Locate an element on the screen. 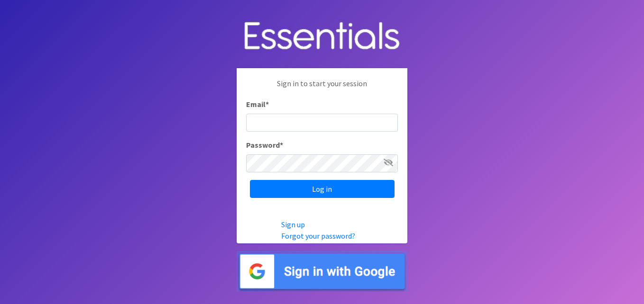  p: Sign in to start your session is located at coordinates (322, 88).